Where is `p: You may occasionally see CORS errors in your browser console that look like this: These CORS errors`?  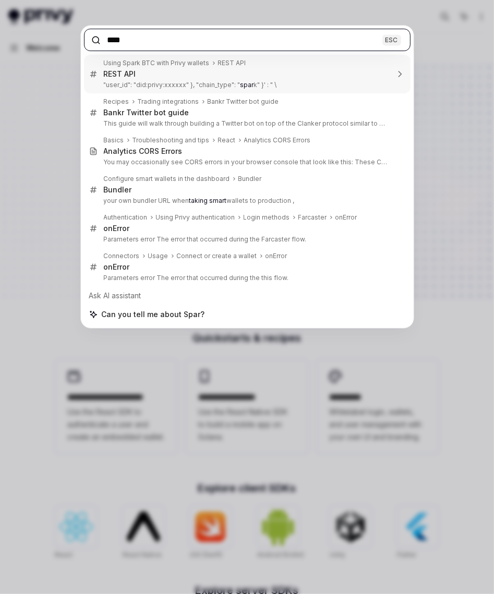 p: You may occasionally see CORS errors in your browser console that look like this: These CORS errors is located at coordinates (246, 162).